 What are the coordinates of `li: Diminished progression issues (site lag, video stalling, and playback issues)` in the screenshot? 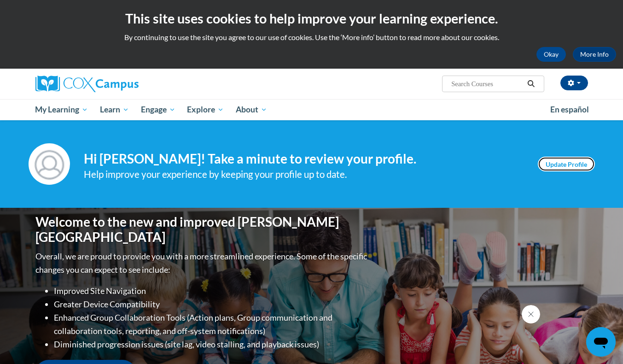 It's located at (211, 344).